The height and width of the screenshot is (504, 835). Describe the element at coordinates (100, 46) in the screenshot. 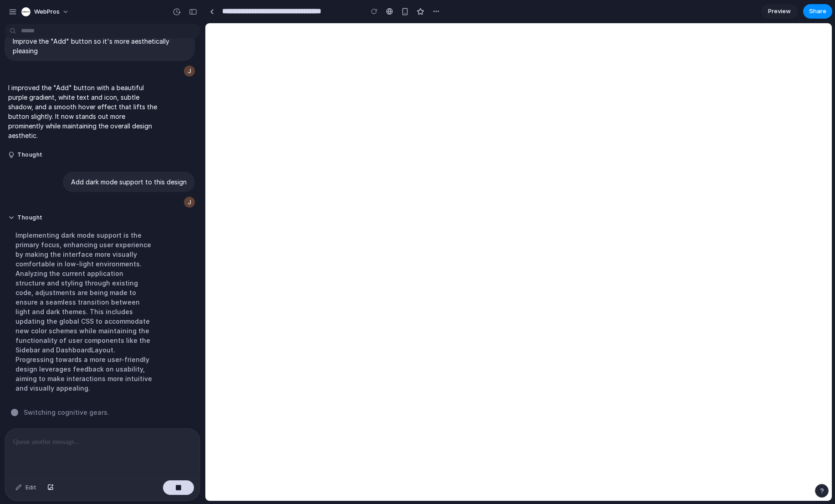

I see `p: Improve the "Add" button so it's more aesthetically pleasing` at that location.